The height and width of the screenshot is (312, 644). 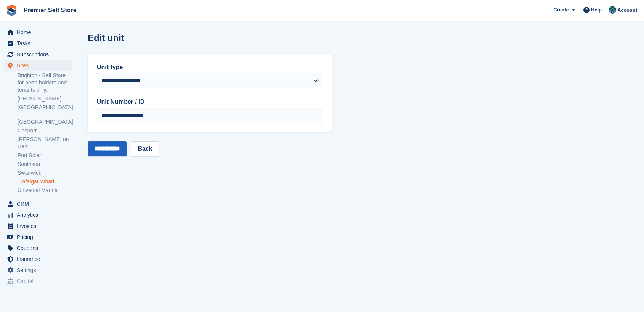 I want to click on span: Analytics, so click(x=40, y=215).